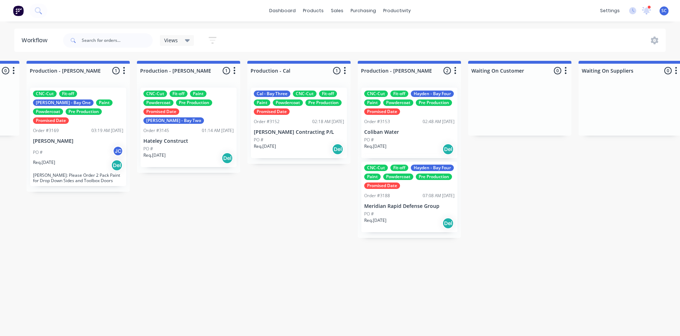 The width and height of the screenshot is (680, 336). What do you see at coordinates (377, 196) in the screenshot?
I see `div: Order #3188` at bounding box center [377, 196].